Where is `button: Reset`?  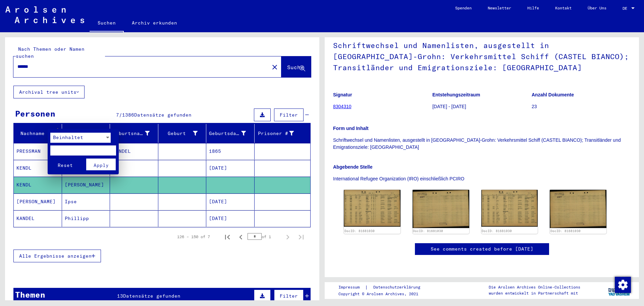 button: Reset is located at coordinates (65, 164).